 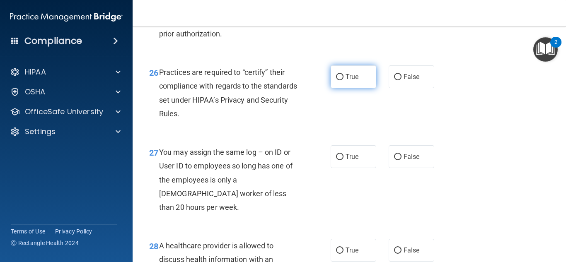 What do you see at coordinates (545, 49) in the screenshot?
I see `button: Open Resource Center, 2 new notifications` at bounding box center [545, 49].